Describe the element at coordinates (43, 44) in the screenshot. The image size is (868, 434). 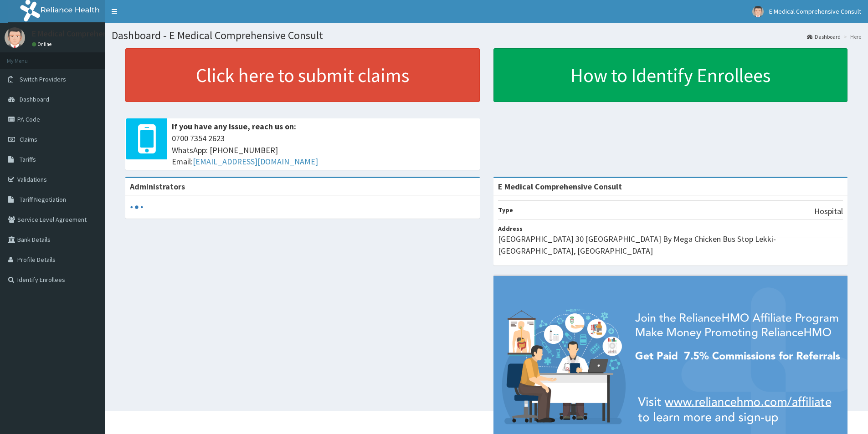
I see `a: Online` at that location.